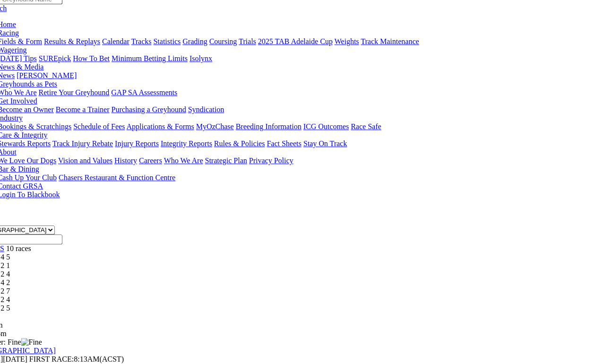 This screenshot has height=364, width=605. Describe the element at coordinates (31, 342) in the screenshot. I see `img: Fine` at that location.